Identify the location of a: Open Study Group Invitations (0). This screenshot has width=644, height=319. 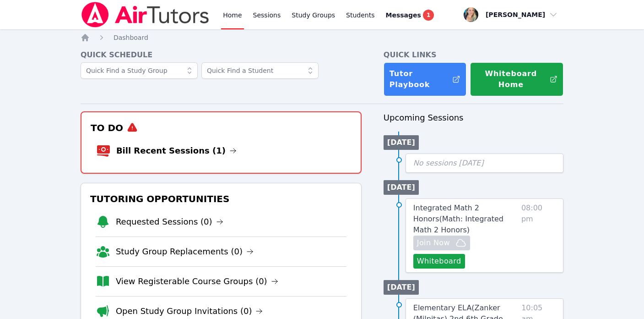
(190, 312).